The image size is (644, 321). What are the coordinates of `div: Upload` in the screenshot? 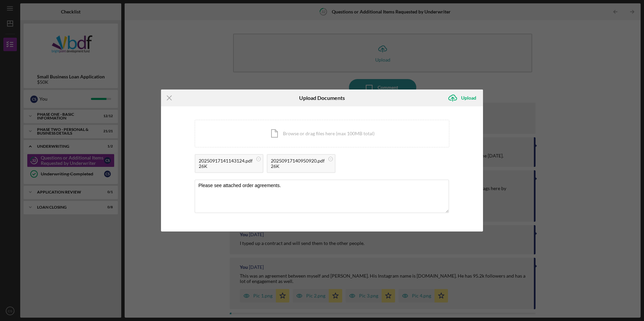 It's located at (468, 98).